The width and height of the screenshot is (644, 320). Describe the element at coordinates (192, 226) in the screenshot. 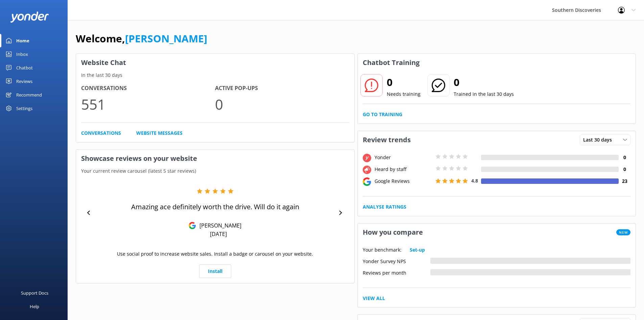

I see `img: Google Reviews` at that location.